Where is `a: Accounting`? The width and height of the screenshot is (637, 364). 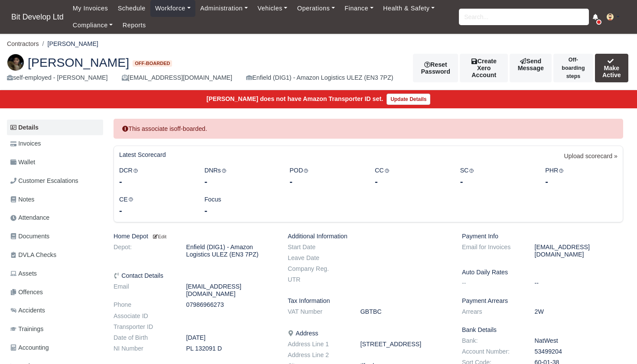
a: Accounting is located at coordinates (55, 347).